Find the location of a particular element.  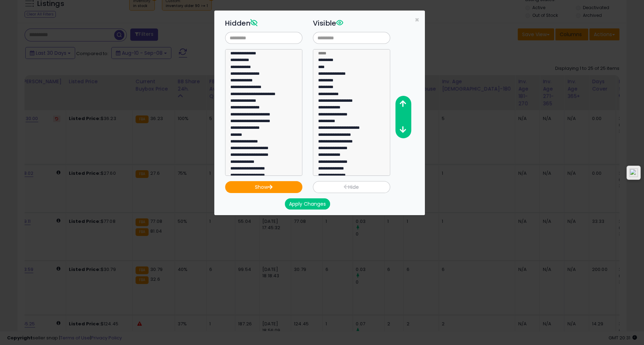

button: Show is located at coordinates (264, 187).